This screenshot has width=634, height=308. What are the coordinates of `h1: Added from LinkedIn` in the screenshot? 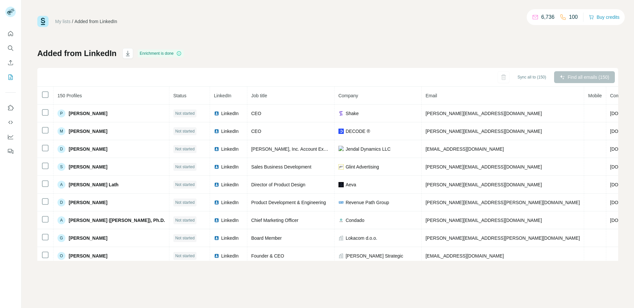 It's located at (77, 53).